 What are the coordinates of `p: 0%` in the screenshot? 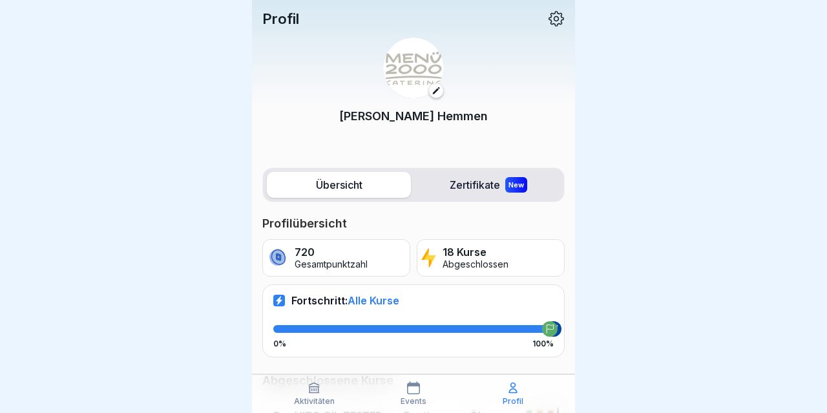 It's located at (280, 344).